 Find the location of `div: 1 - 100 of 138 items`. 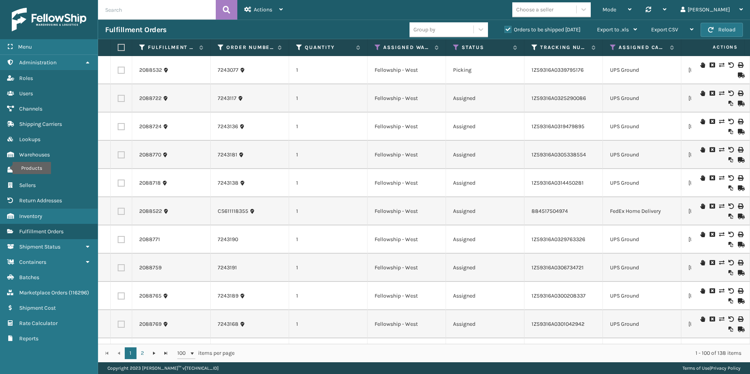

div: 1 - 100 of 138 items is located at coordinates (494, 353).